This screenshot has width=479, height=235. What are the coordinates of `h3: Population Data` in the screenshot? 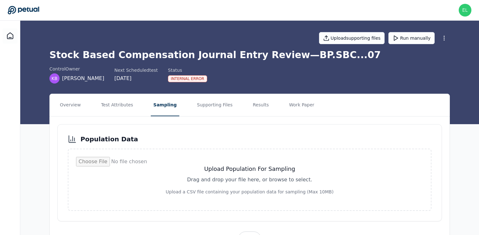 It's located at (109, 139).